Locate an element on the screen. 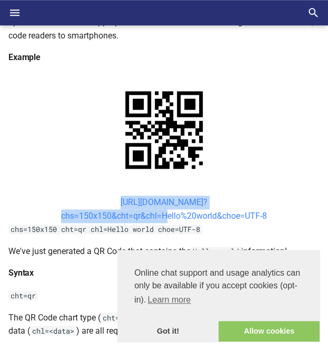  h4: Example is located at coordinates (164, 57).